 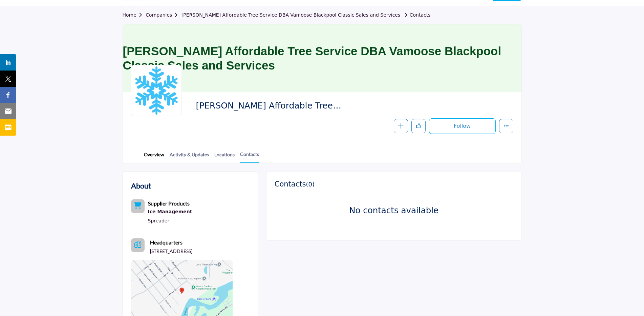 I want to click on a: Spreader, so click(x=159, y=221).